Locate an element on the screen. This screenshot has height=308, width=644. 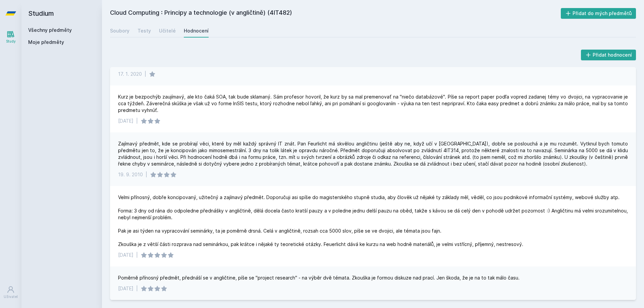
a: Přidat hodnocení is located at coordinates (609, 55).